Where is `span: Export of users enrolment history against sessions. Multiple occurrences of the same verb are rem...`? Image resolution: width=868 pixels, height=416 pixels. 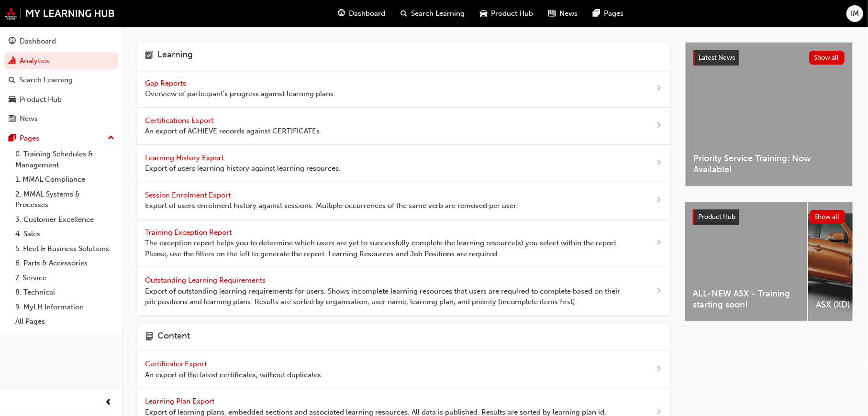 span: Export of users enrolment history against sessions. Multiple occurrences of the same verb are rem... is located at coordinates (331, 206).